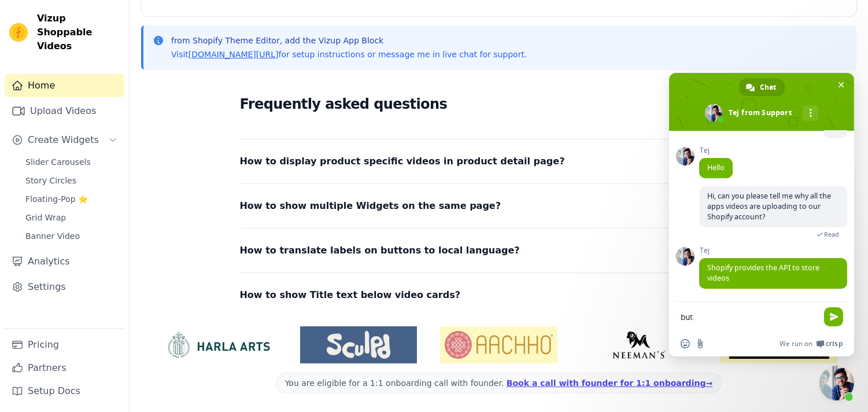 This screenshot has height=412, width=868. I want to click on a: Partners, so click(64, 367).